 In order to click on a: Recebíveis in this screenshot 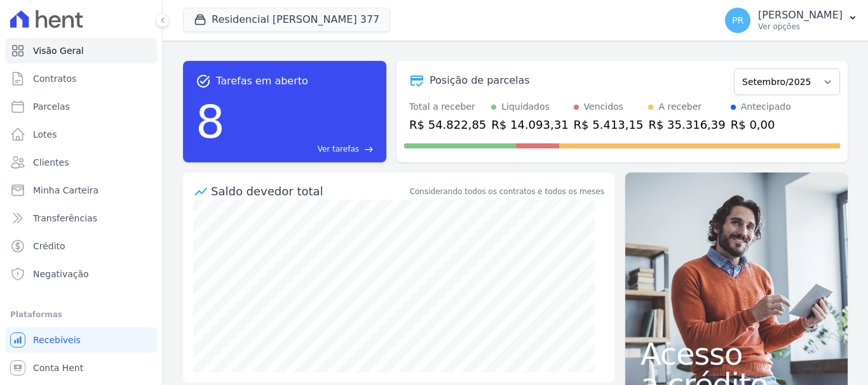, I will do `click(80, 340)`.